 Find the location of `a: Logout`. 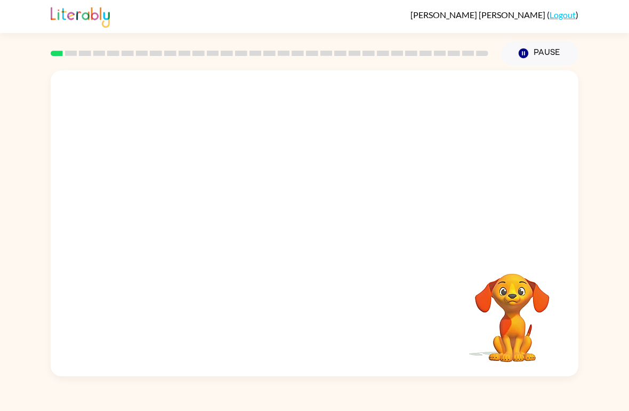

a: Logout is located at coordinates (562, 14).